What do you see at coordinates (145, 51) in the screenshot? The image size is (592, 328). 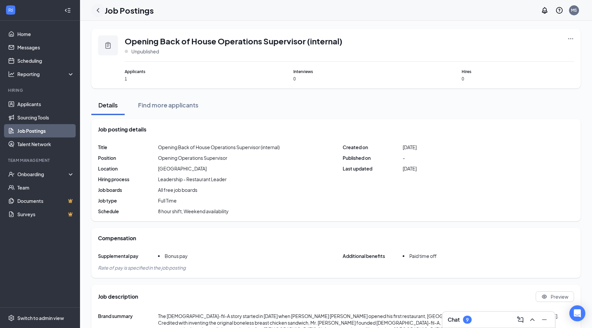 I see `span: Unpublished` at bounding box center [145, 51].